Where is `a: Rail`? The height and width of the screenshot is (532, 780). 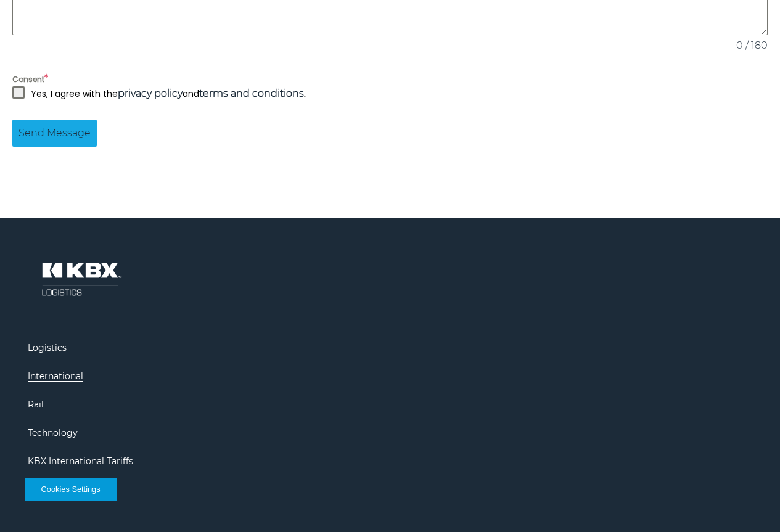 a: Rail is located at coordinates (36, 404).